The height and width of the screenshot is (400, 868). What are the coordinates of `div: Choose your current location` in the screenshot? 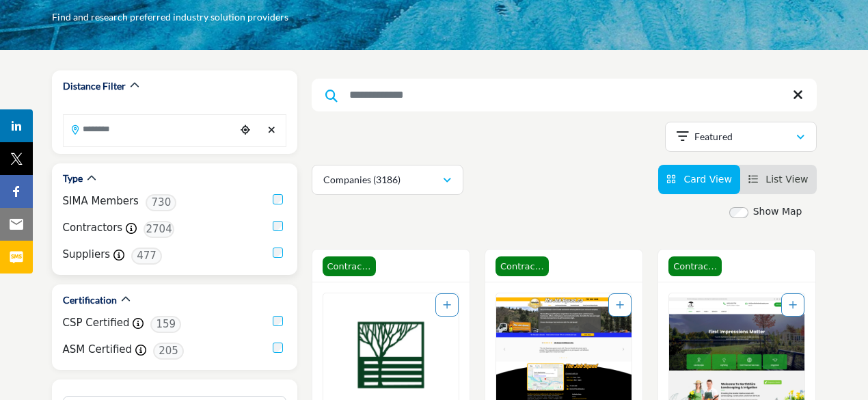 It's located at (245, 130).